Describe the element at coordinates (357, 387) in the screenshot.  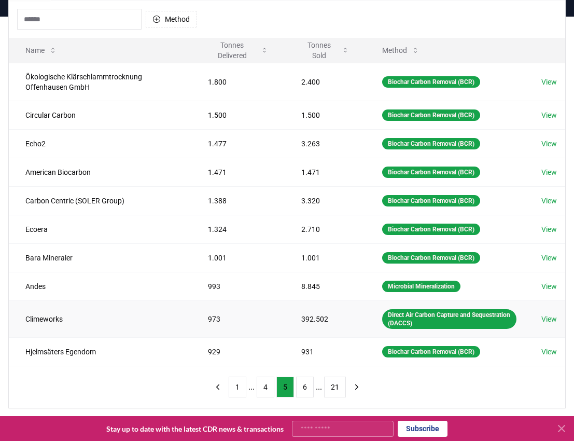
I see `button: next page` at that location.